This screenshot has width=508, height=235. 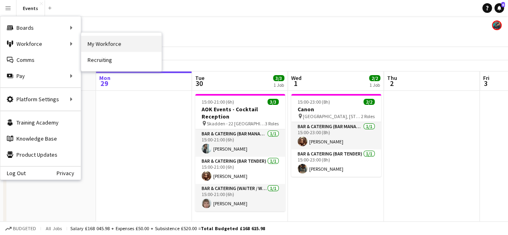 I want to click on a: Privacy, so click(x=69, y=173).